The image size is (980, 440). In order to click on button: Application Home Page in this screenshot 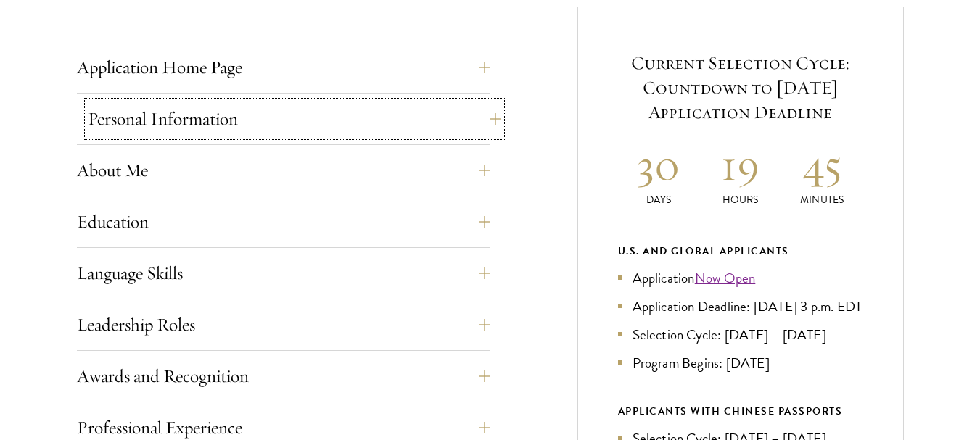, I will do `click(283, 67)`.